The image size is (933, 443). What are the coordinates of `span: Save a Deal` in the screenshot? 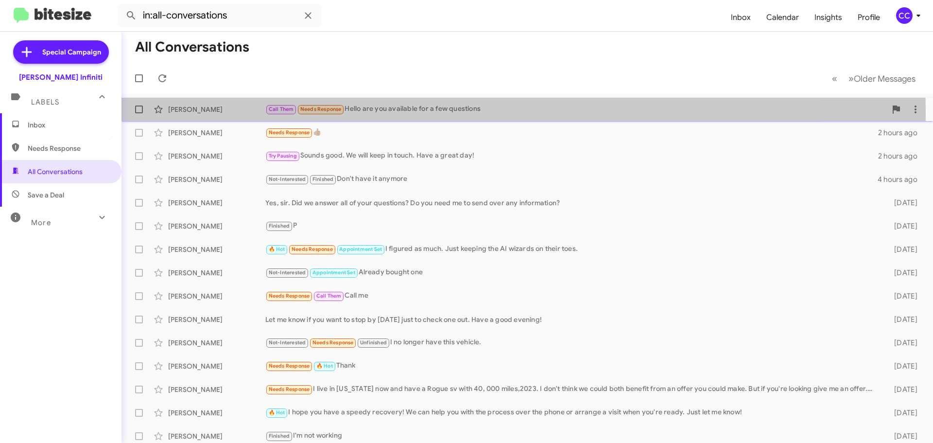 It's located at (46, 195).